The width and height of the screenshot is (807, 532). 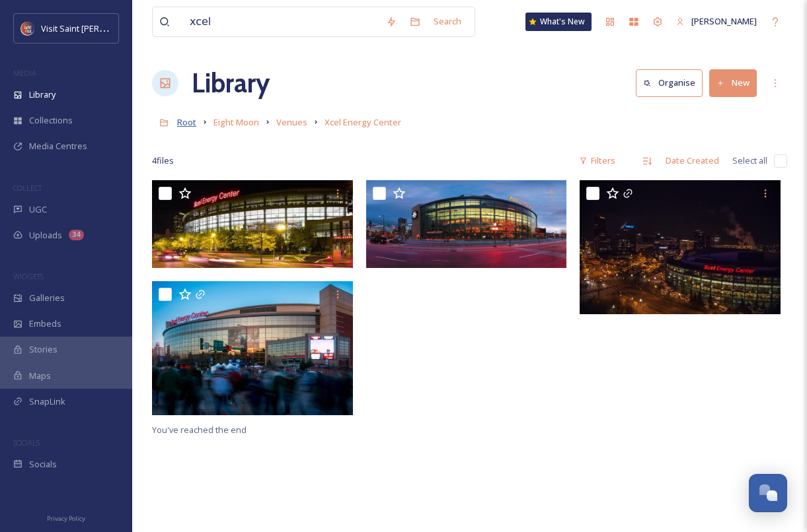 What do you see at coordinates (692, 160) in the screenshot?
I see `div: Date Created` at bounding box center [692, 160].